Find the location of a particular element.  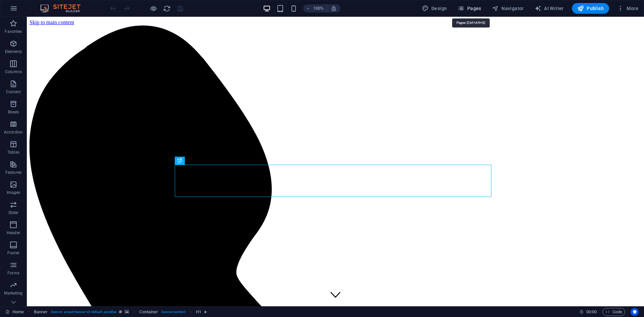

p: Images is located at coordinates (13, 193).